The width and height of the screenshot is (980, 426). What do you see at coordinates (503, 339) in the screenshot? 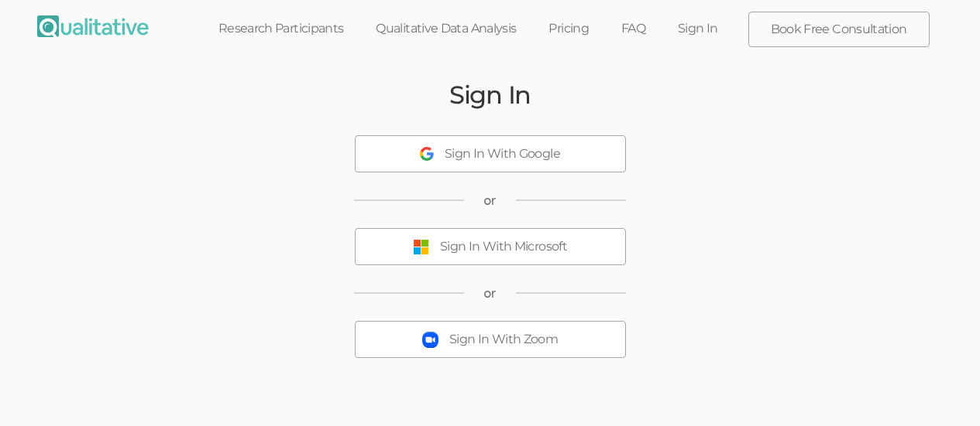
I see `div: Sign In With Zoom` at bounding box center [503, 339].